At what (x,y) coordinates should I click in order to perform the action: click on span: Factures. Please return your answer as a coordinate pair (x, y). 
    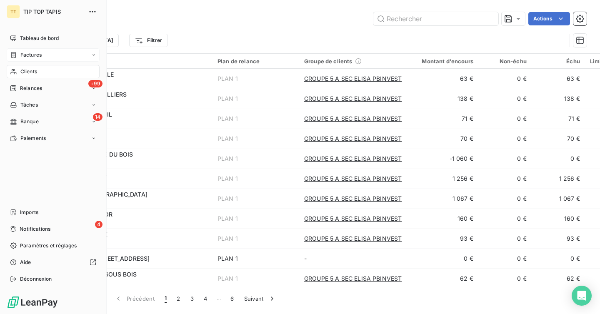
    Looking at the image, I should click on (31, 55).